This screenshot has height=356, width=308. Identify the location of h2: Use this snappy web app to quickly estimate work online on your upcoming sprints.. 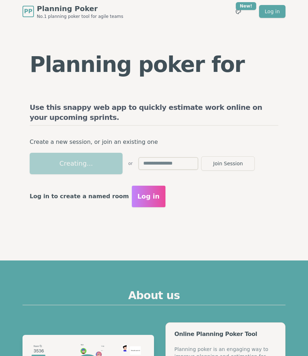
(154, 114).